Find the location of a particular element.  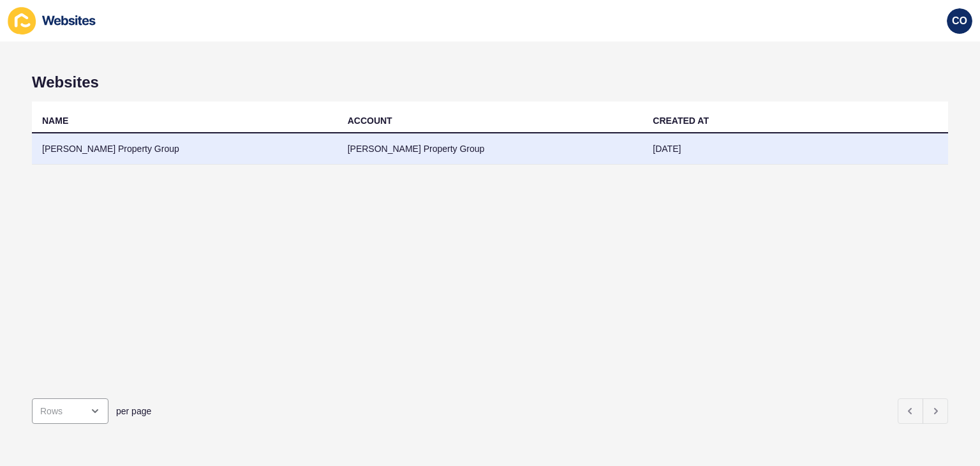

div: ACCOUNT is located at coordinates (370, 121).